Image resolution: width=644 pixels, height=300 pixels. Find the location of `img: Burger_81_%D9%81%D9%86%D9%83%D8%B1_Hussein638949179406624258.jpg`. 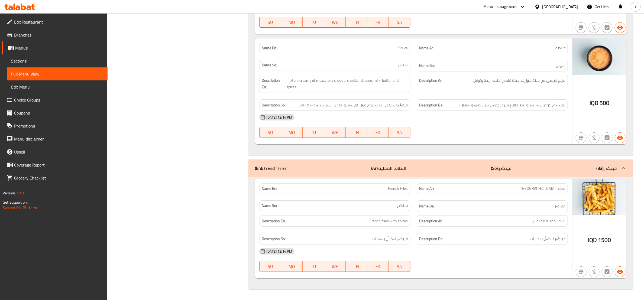

img: Burger_81_%D9%81%D9%86%D9%83%D8%B1_Hussein638949179406624258.jpg is located at coordinates (600, 197).